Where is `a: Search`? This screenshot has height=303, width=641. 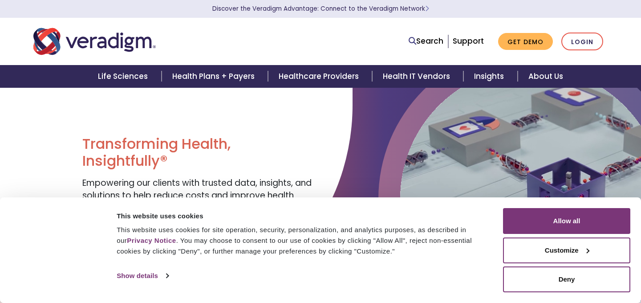
a: Search is located at coordinates (426, 41).